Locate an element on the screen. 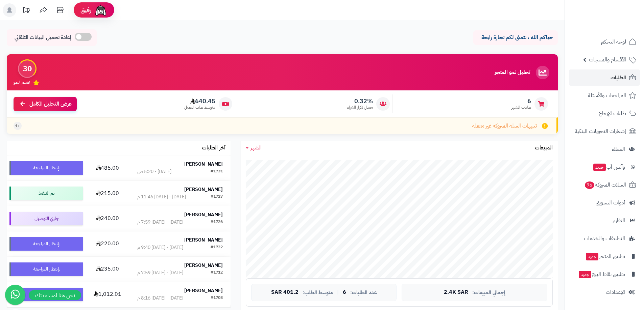 This screenshot has width=644, height=310. a: الإعدادات is located at coordinates (604, 292).